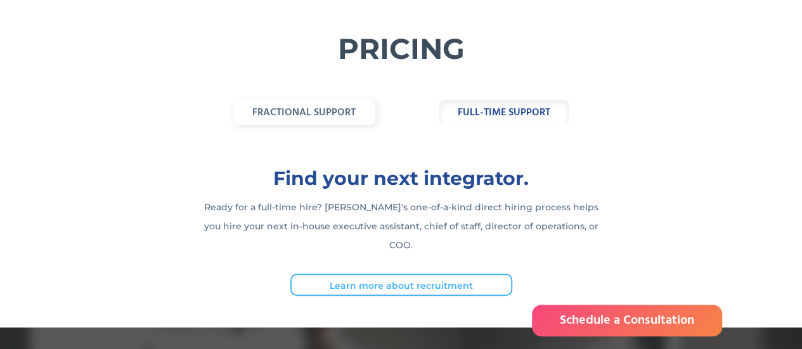 This screenshot has height=349, width=802. What do you see at coordinates (401, 179) in the screenshot?
I see `h3: Find your next integrator.` at bounding box center [401, 179].